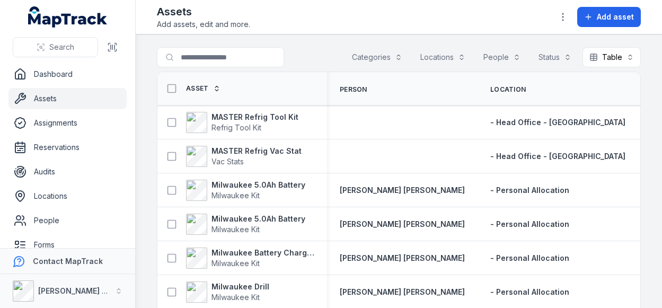 This screenshot has width=662, height=308. I want to click on a: Dashboard, so click(67, 74).